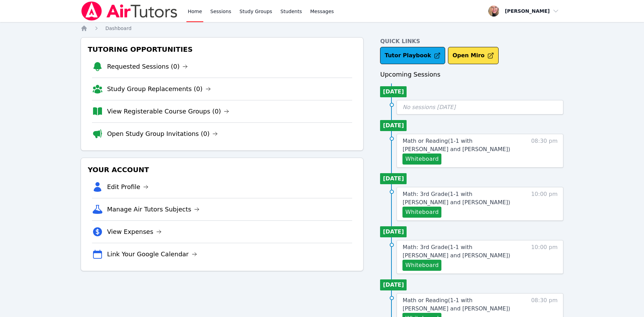  Describe the element at coordinates (471, 41) in the screenshot. I see `h4: Quick Links` at that location.